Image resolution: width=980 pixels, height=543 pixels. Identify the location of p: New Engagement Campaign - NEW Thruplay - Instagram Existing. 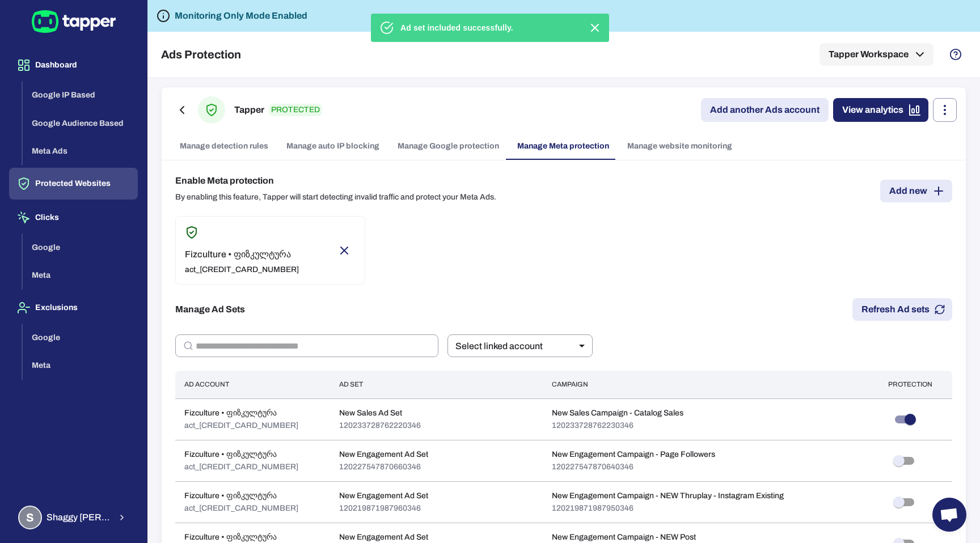
(668, 496).